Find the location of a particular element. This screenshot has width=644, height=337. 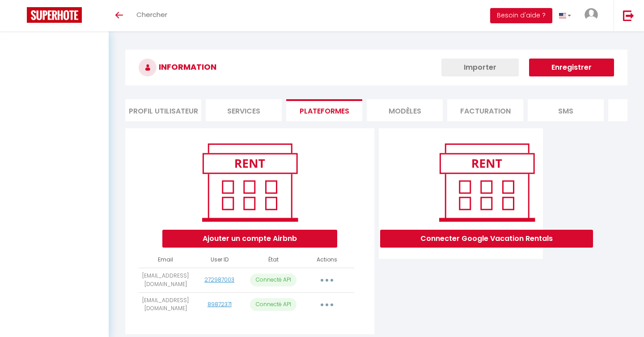

th: Email is located at coordinates (165, 260).